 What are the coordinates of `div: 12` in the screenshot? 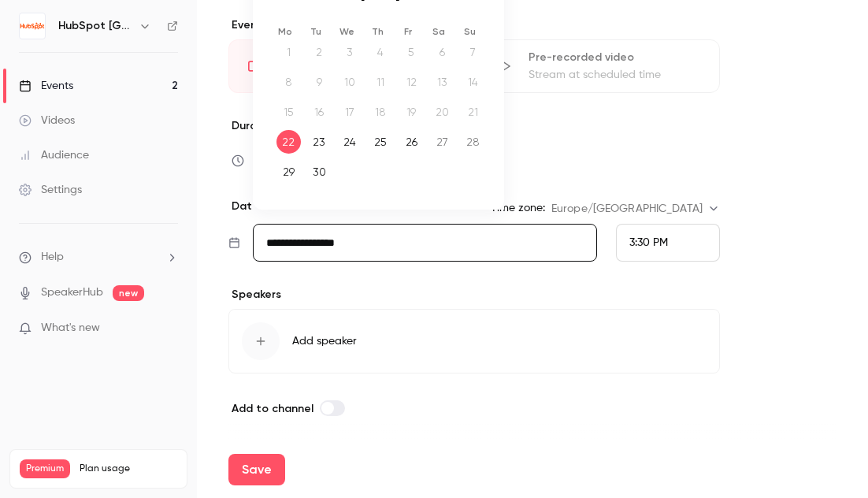 It's located at (411, 82).